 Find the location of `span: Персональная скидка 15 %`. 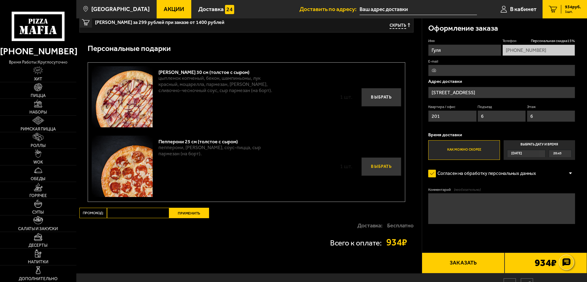

span: Персональная скидка 15 % is located at coordinates (553, 41).